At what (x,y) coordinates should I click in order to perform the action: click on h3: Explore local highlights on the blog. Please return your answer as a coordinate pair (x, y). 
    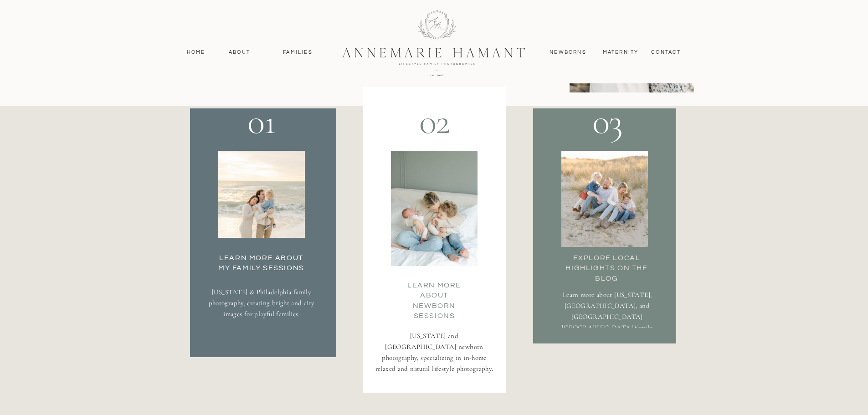
    Looking at the image, I should click on (607, 262).